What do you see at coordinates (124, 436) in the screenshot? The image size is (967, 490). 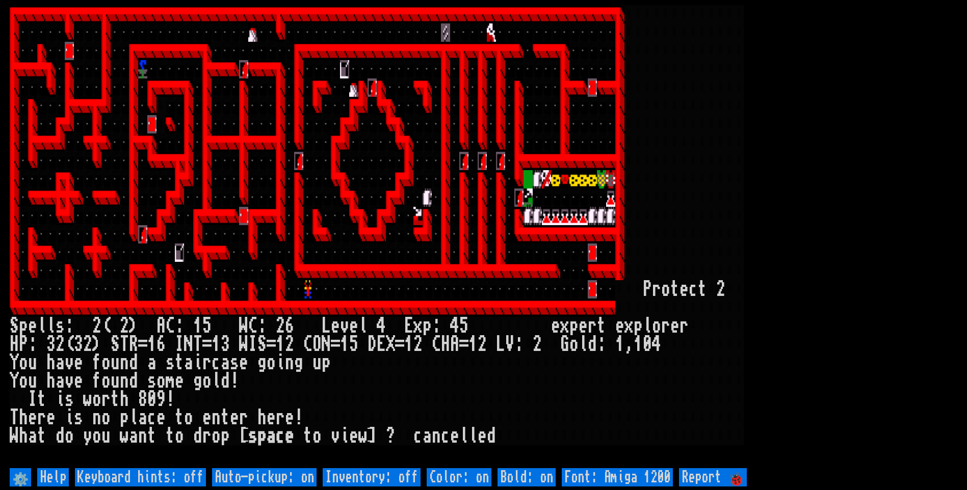 I see `div: w` at bounding box center [124, 436].